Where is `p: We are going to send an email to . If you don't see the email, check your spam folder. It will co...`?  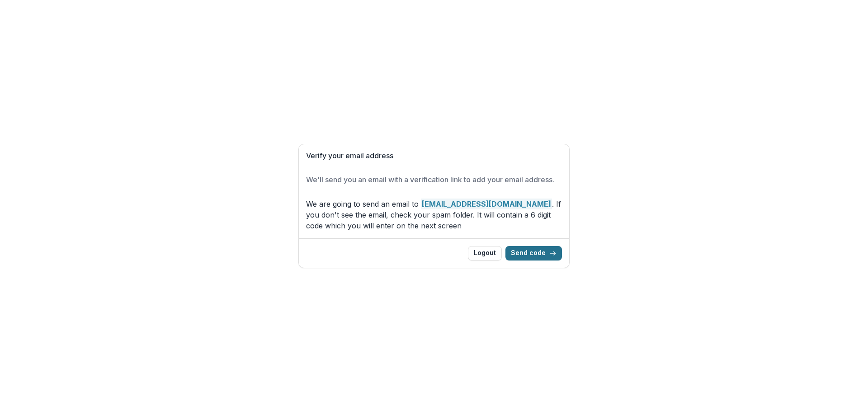 p: We are going to send an email to . If you don't see the email, check your spam folder. It will co... is located at coordinates (434, 215).